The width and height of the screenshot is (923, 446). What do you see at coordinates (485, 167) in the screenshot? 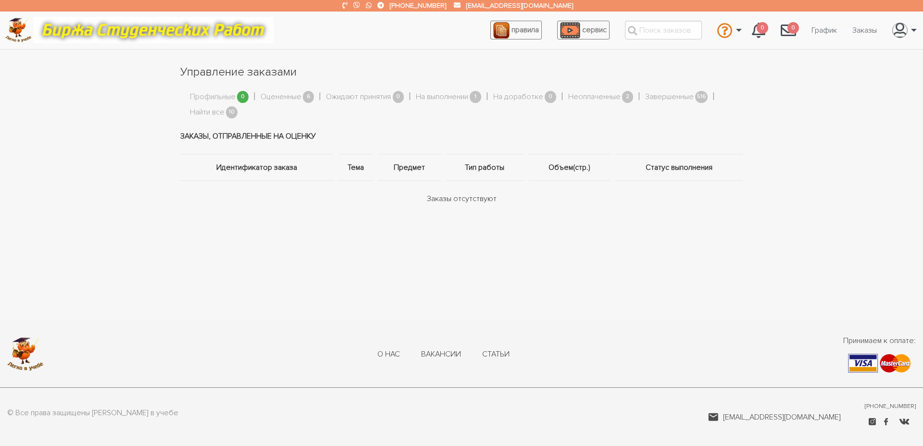
I see `th: Тип работы` at bounding box center [485, 167].